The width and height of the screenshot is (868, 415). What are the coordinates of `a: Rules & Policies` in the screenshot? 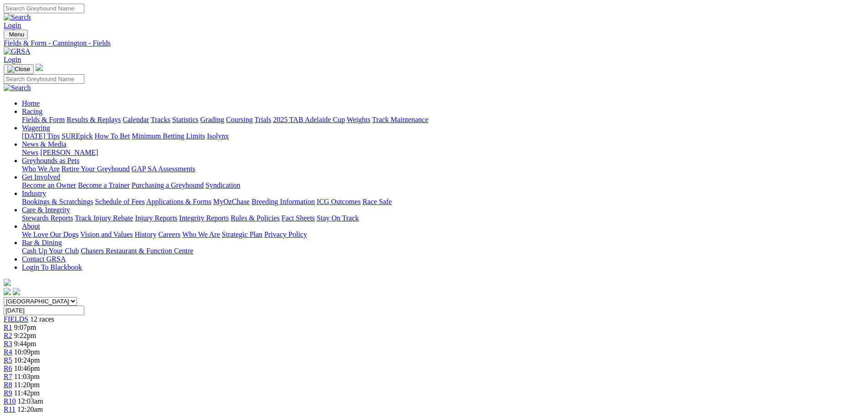 It's located at (255, 218).